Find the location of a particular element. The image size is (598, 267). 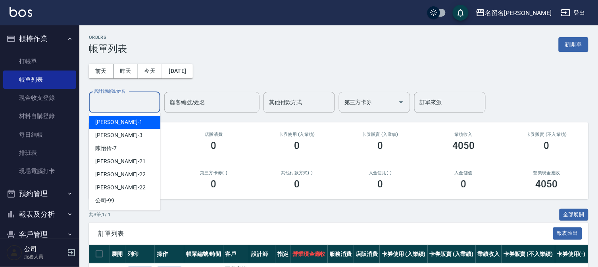

h2: 入金使用(-) is located at coordinates (380, 173).